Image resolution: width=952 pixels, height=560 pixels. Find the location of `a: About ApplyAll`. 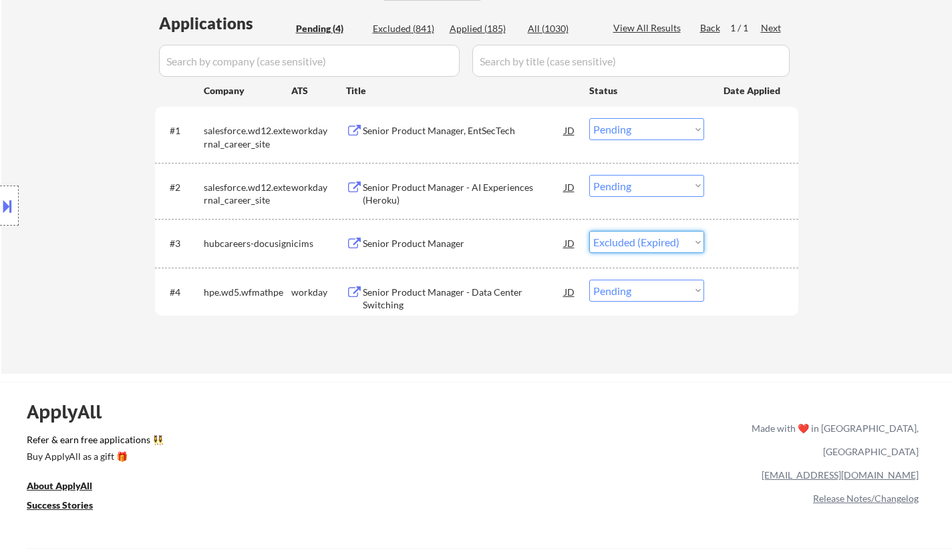

a: About ApplyAll is located at coordinates (68, 487).